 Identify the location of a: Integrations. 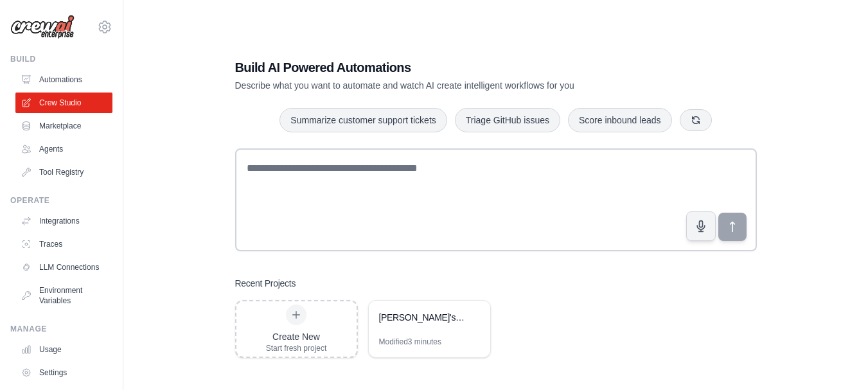
(64, 222).